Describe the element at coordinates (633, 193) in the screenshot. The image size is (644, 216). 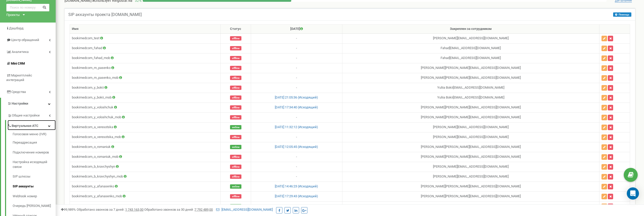
I see `div: Open Intercom Messenger` at that location.